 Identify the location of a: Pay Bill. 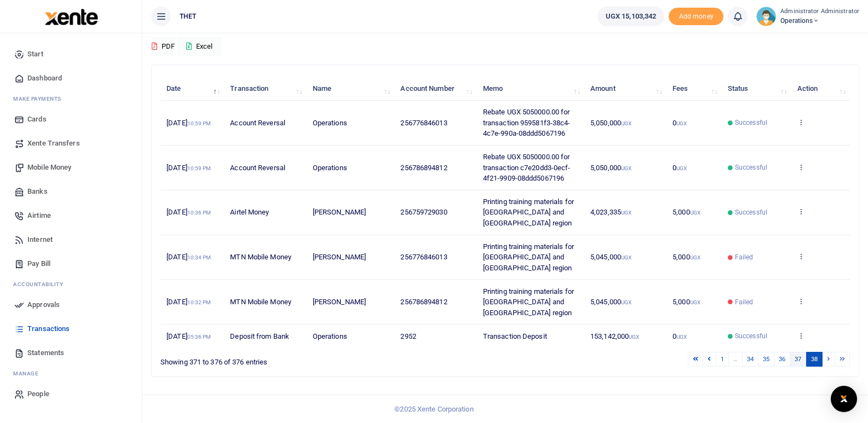
(71, 264).